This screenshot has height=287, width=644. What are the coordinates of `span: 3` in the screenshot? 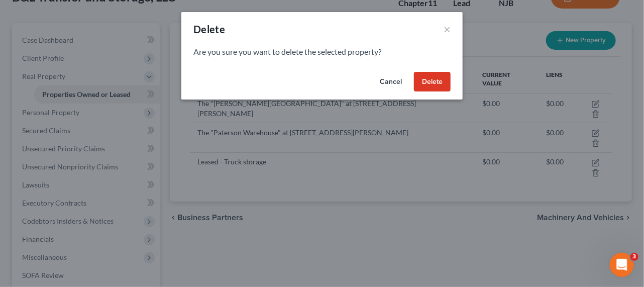 It's located at (634, 257).